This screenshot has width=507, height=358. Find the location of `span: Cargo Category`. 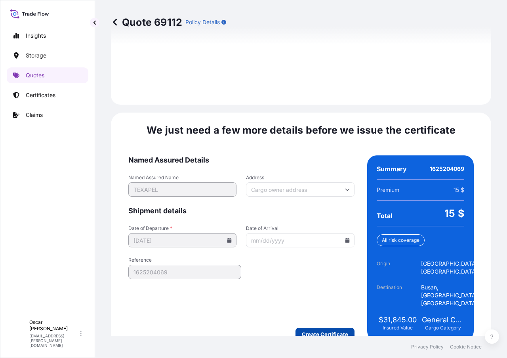

span: Cargo Category is located at coordinates (443, 328).